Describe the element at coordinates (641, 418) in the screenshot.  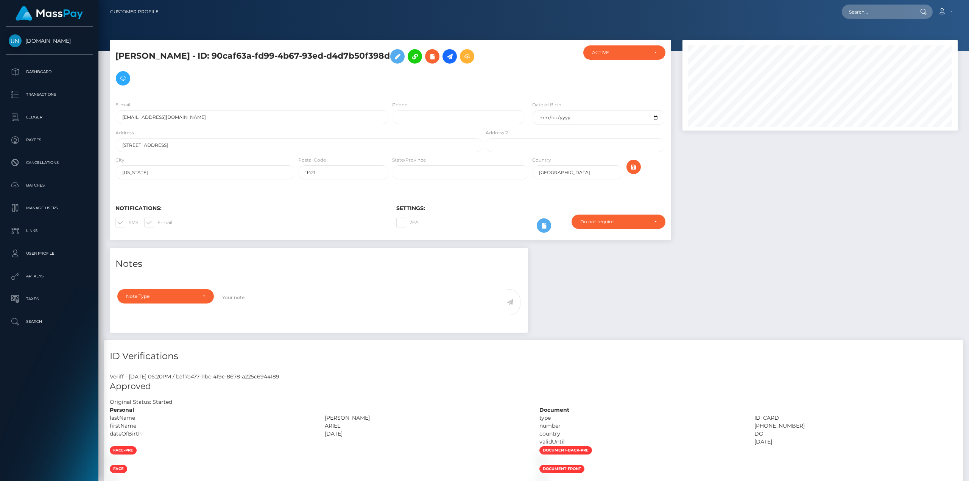
I see `div: type` at that location.